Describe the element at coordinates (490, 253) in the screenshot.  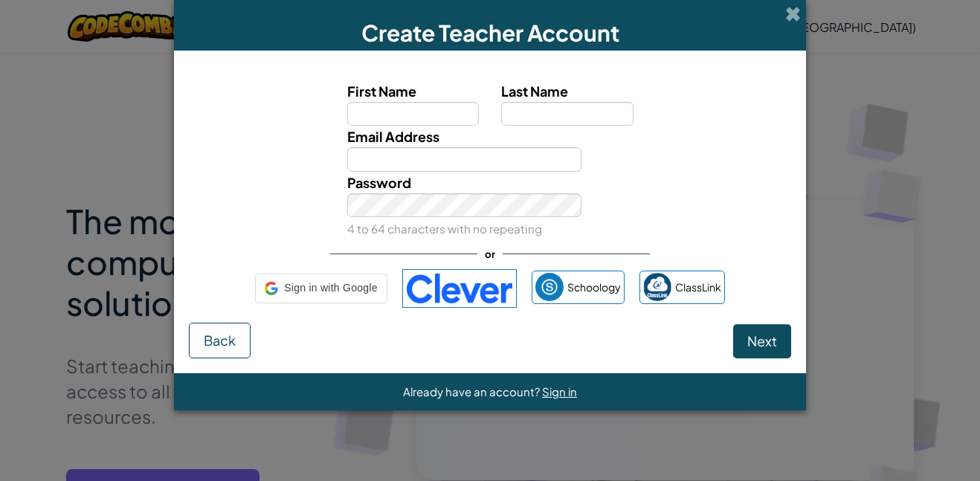
I see `span: or` at that location.